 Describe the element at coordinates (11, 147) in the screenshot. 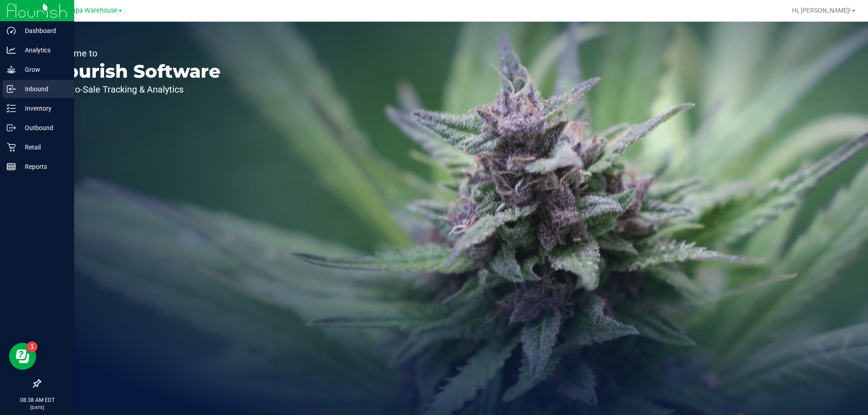

I see `inline-svg: Retail` at that location.